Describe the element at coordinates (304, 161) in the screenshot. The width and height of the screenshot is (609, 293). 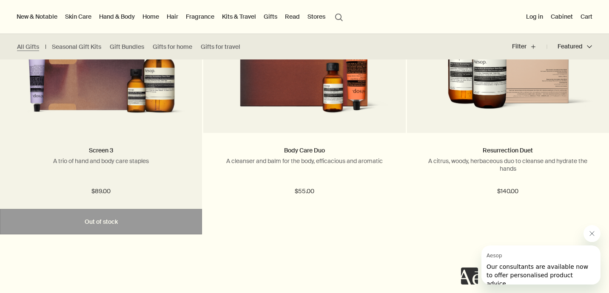
I see `p: A cleanser and balm for the body, efficacious and aromatic` at that location.